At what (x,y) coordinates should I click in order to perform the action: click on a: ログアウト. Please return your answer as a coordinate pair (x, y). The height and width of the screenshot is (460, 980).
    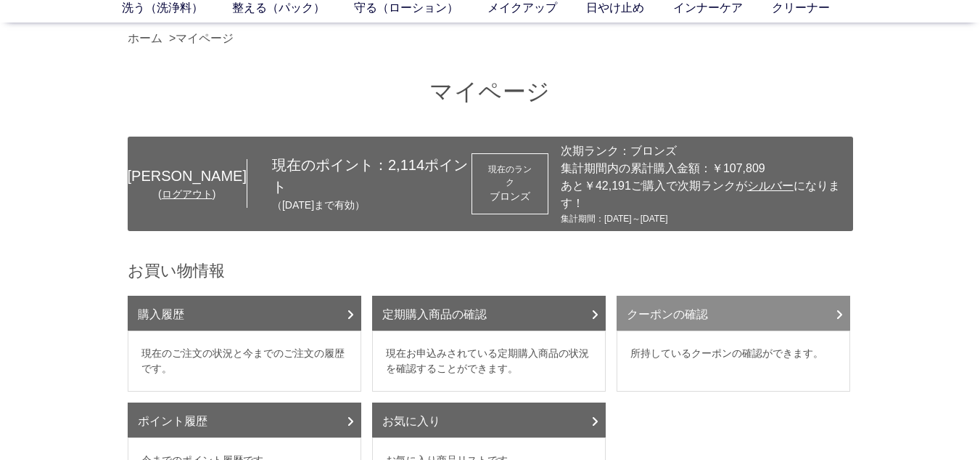
    Looking at the image, I should click on (187, 194).